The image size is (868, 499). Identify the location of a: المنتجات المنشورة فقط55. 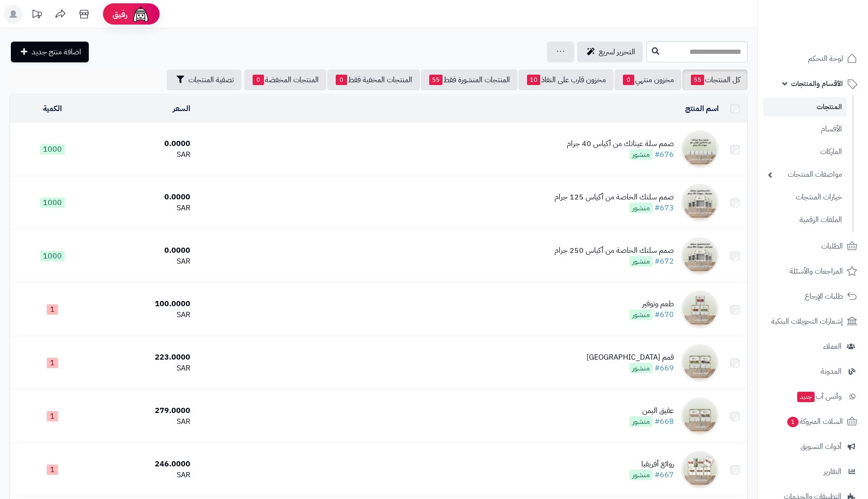
(469, 80).